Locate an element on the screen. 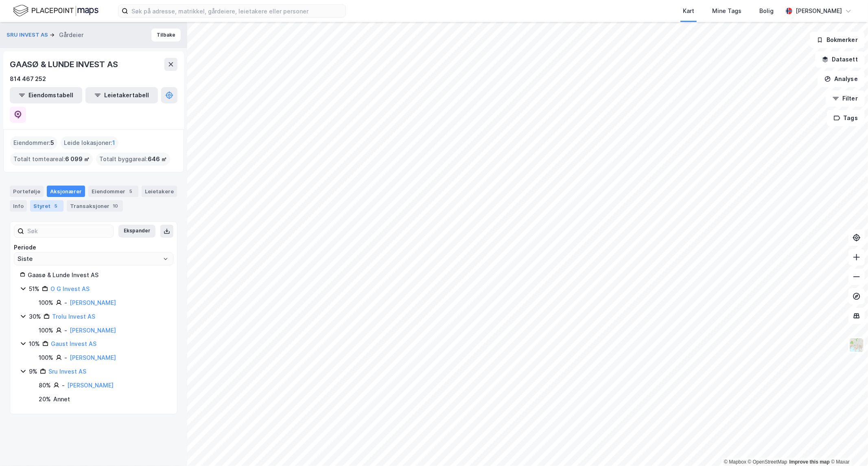 This screenshot has width=868, height=466. button: Open is located at coordinates (166, 259).